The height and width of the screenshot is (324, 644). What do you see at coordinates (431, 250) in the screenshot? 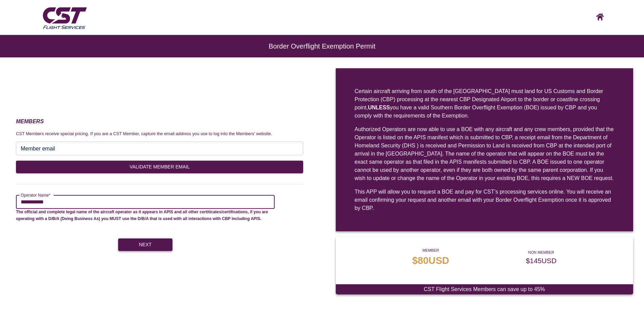
I see `p: MEMBER` at bounding box center [431, 250].